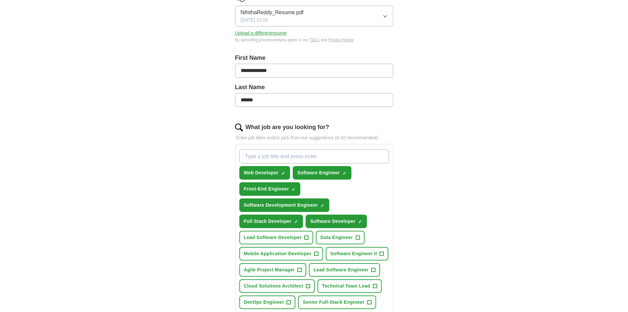 The height and width of the screenshot is (312, 628). Describe the element at coordinates (336, 221) in the screenshot. I see `button: Software Developer✓` at that location.